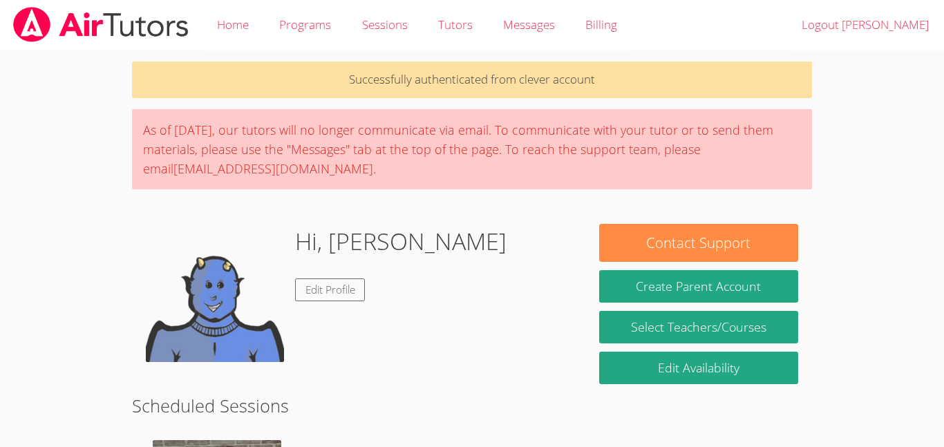 The width and height of the screenshot is (944, 447). Describe the element at coordinates (101, 24) in the screenshot. I see `img: airtutors_banner-c4298cdbf04f3fff15de1276eac7730deb9818008684d7c2e4769d2f7ddbe033.png` at that location.